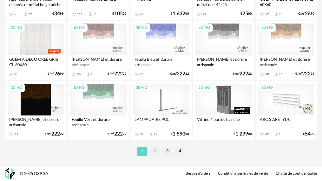  What do you see at coordinates (80, 14) in the screenshot?
I see `div: 111` at bounding box center [80, 14].